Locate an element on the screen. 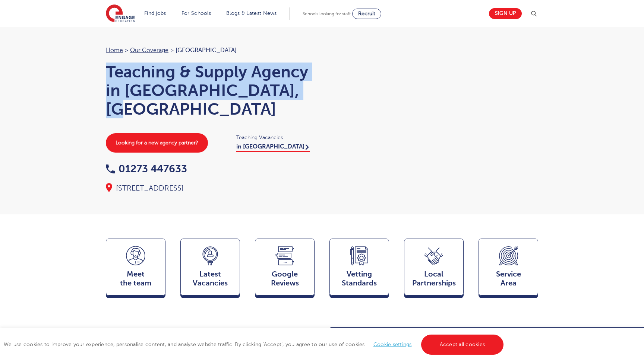 The height and width of the screenshot is (361, 644). span: Meet the team is located at coordinates (136, 279).